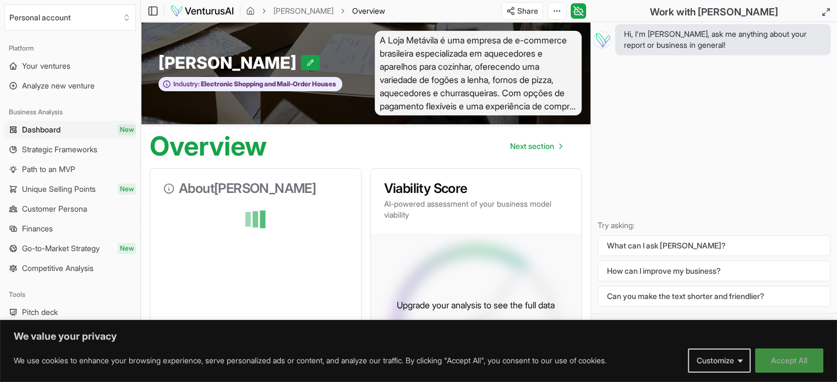 The image size is (837, 382). What do you see at coordinates (70, 229) in the screenshot?
I see `a: Finances` at bounding box center [70, 229].